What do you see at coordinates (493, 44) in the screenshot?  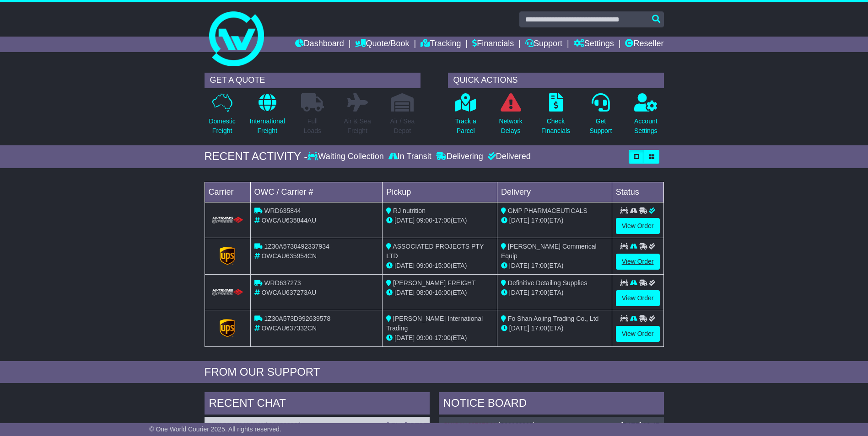 I see `a: Financials` at bounding box center [493, 44].